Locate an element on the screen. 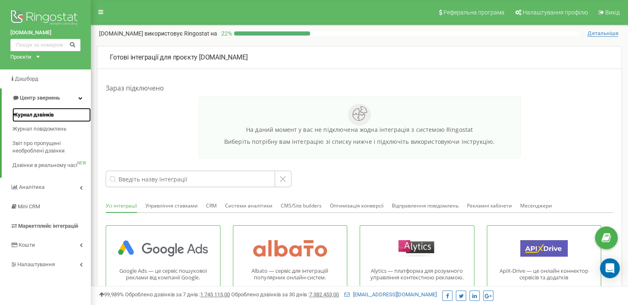  span: Журнал дзвінків is located at coordinates (33, 115).